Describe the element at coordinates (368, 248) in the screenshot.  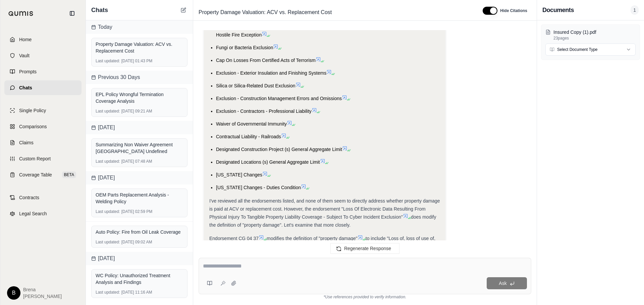
I see `span: Regenerate Response` at that location.